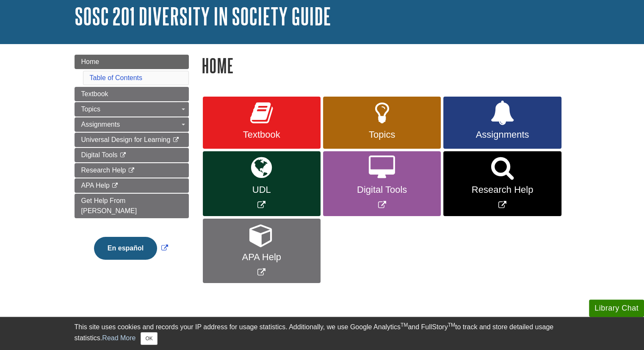  Describe the element at coordinates (132, 186) in the screenshot. I see `a: APA Help` at that location.